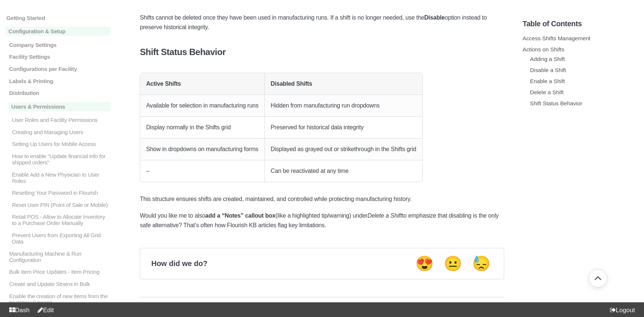 The image size is (644, 317). I want to click on a: Bulk Item Price Updates - Item Pricing, so click(58, 272).